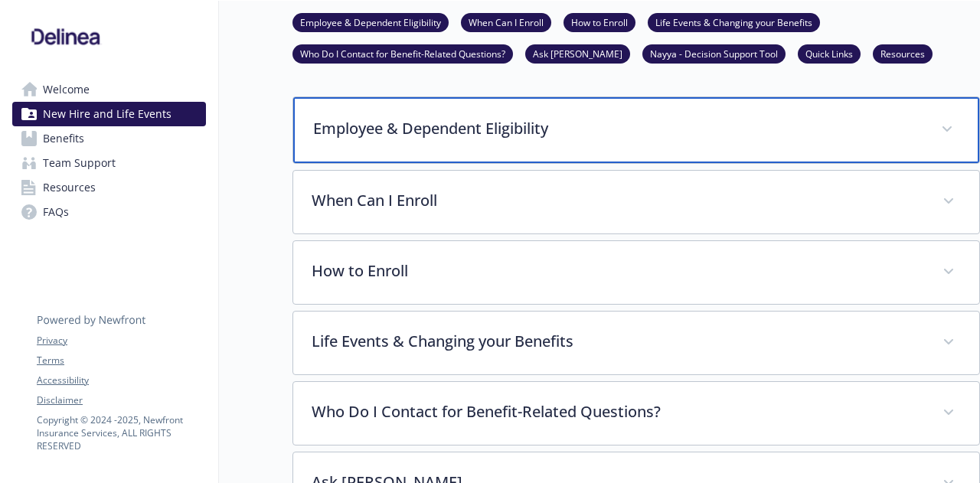  I want to click on a: Quick Links, so click(829, 53).